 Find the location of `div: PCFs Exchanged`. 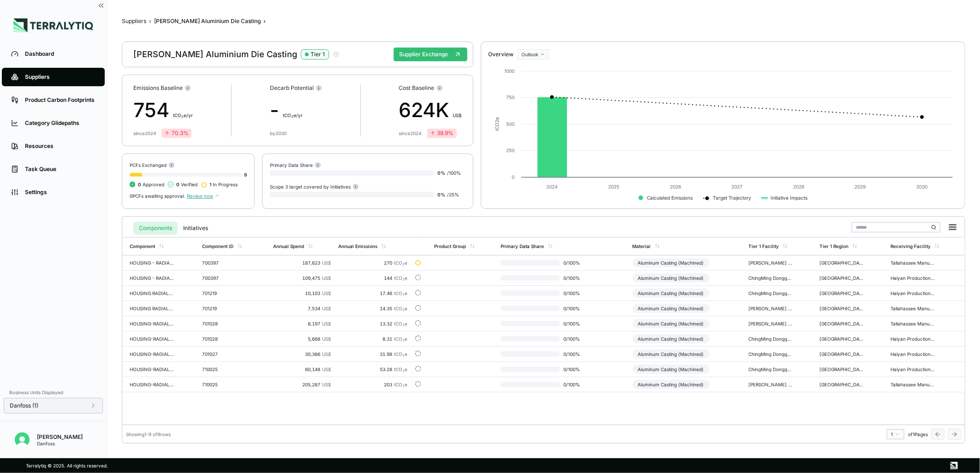

div: PCFs Exchanged is located at coordinates (188, 165).